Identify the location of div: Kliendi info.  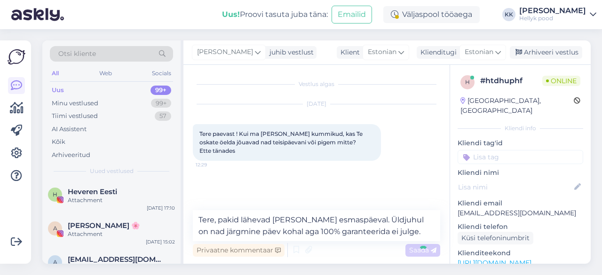
(520, 128).